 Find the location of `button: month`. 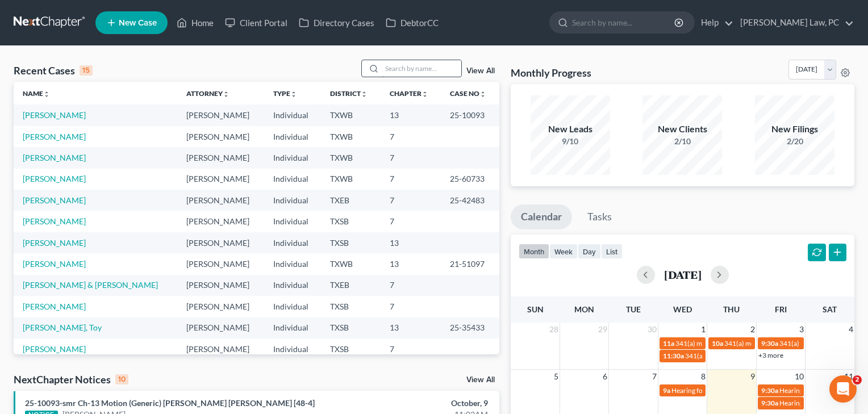

button: month is located at coordinates (535, 251).